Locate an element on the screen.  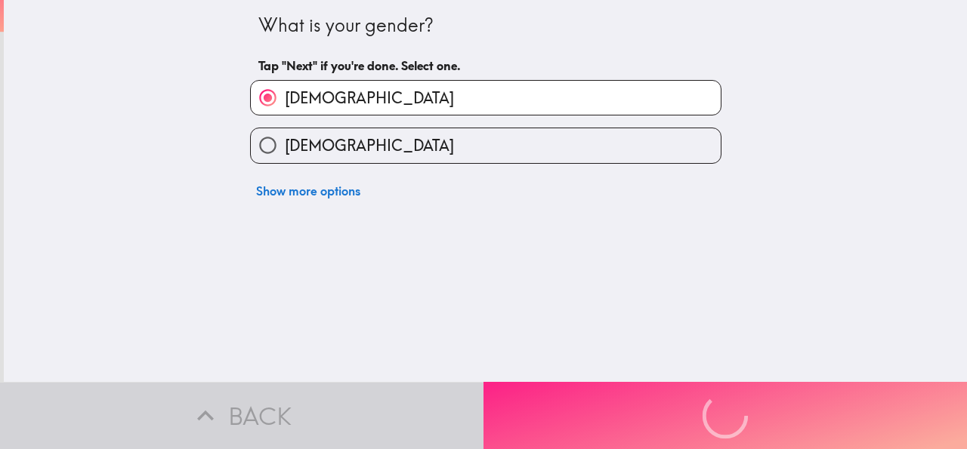
div: What is your gender? is located at coordinates (486, 26).